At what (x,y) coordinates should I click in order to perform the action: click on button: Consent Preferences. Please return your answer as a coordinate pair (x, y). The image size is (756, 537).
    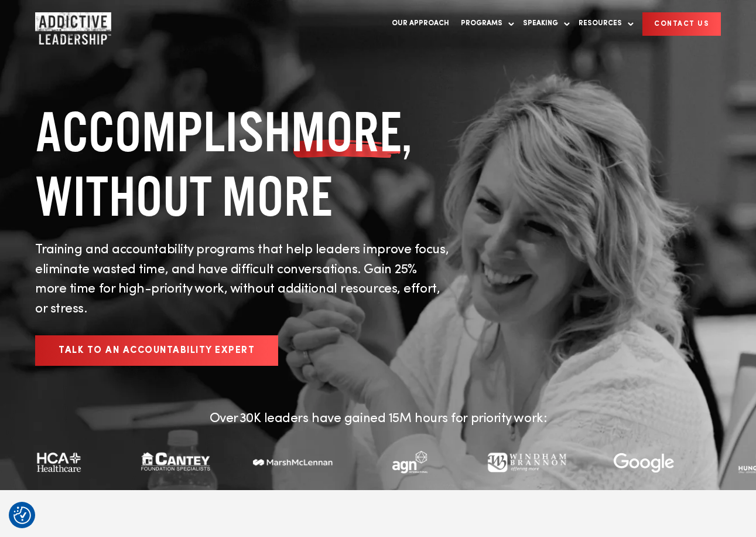
    Looking at the image, I should click on (22, 515).